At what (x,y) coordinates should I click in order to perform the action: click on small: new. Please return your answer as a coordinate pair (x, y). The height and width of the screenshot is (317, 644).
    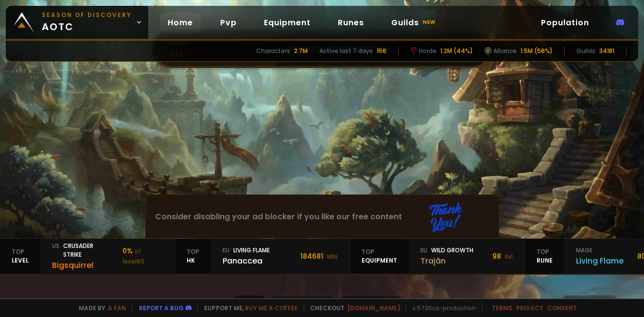
    Looking at the image, I should click on (429, 22).